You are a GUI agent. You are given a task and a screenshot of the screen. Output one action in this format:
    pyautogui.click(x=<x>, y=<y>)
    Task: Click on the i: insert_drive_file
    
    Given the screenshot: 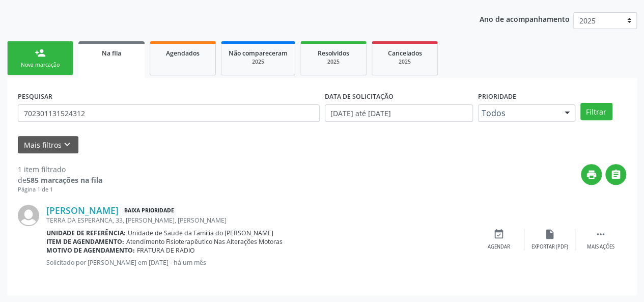 What is the action you would take?
    pyautogui.click(x=550, y=234)
    